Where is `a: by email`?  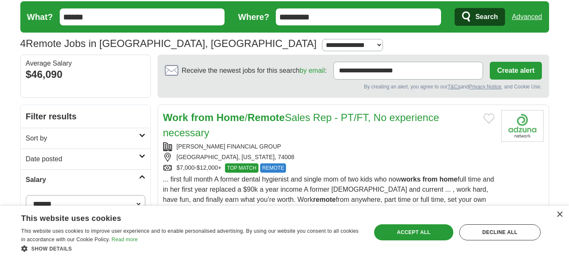 a: by email is located at coordinates (312, 70).